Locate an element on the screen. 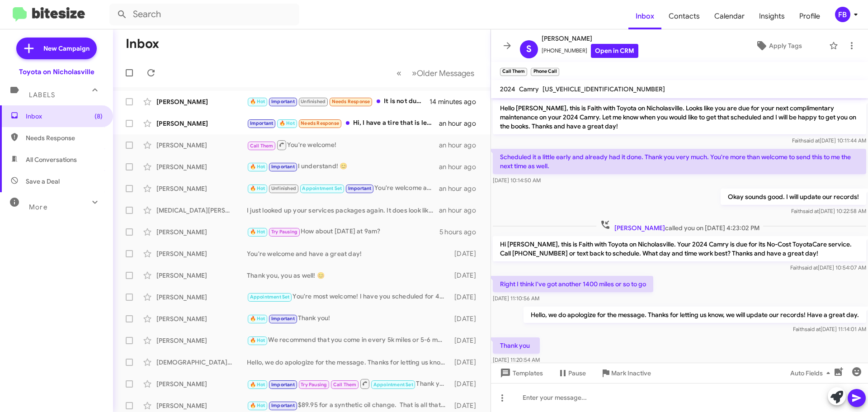 Image resolution: width=868 pixels, height=412 pixels. span: Profile is located at coordinates (810, 16).